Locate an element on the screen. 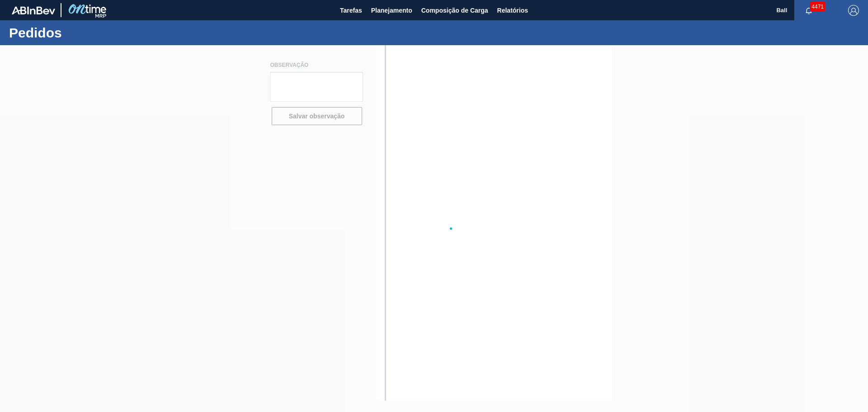 This screenshot has width=868, height=412. span: Composição de Carga is located at coordinates (455, 10).